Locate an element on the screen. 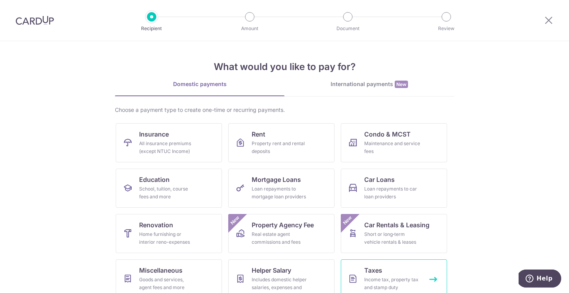 The image size is (569, 293). div: Property rent and rental deposits is located at coordinates (280, 147).